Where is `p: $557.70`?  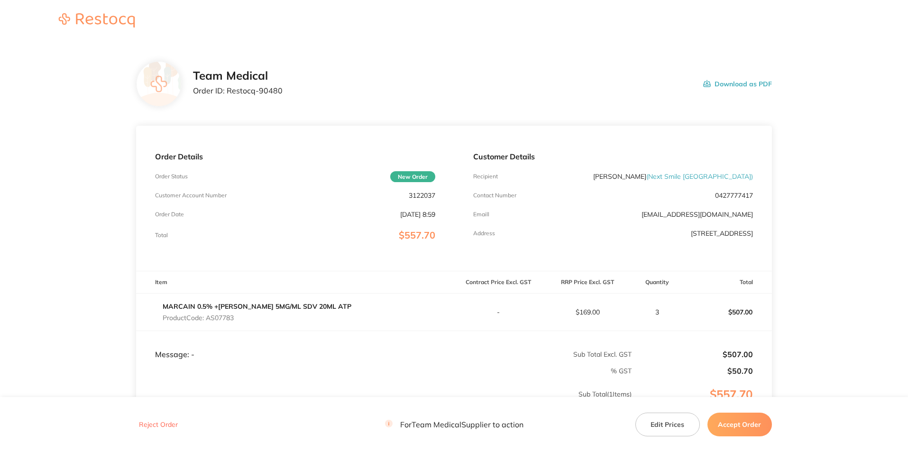
p: $557.70 is located at coordinates (702, 404).